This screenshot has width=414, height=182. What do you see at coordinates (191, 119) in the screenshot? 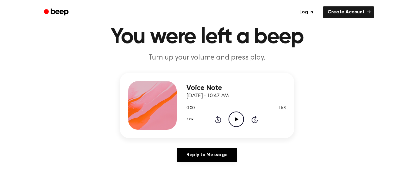
I see `button: 1.0x` at bounding box center [191, 119].